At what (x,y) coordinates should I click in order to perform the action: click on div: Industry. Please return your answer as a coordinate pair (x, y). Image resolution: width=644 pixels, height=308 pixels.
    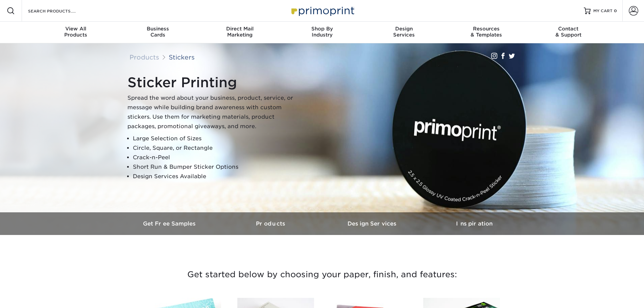
    Looking at the image, I should click on (322, 32).